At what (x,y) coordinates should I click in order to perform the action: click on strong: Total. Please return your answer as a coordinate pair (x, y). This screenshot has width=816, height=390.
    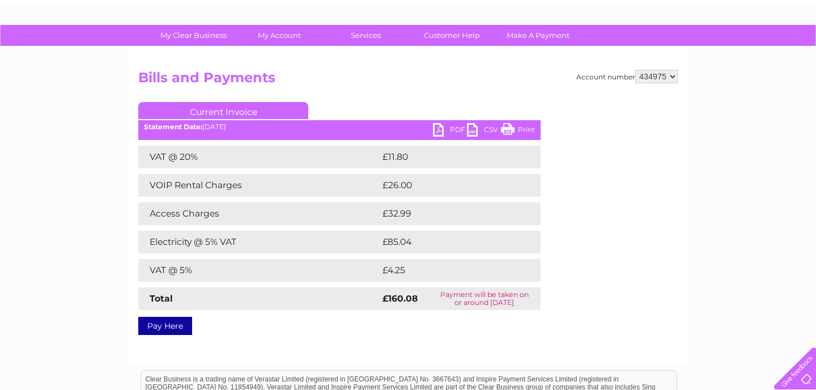
    Looking at the image, I should click on (161, 298).